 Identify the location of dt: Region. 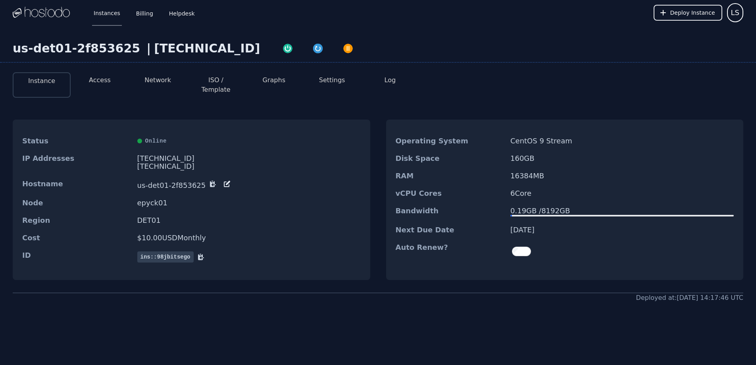
(77, 220).